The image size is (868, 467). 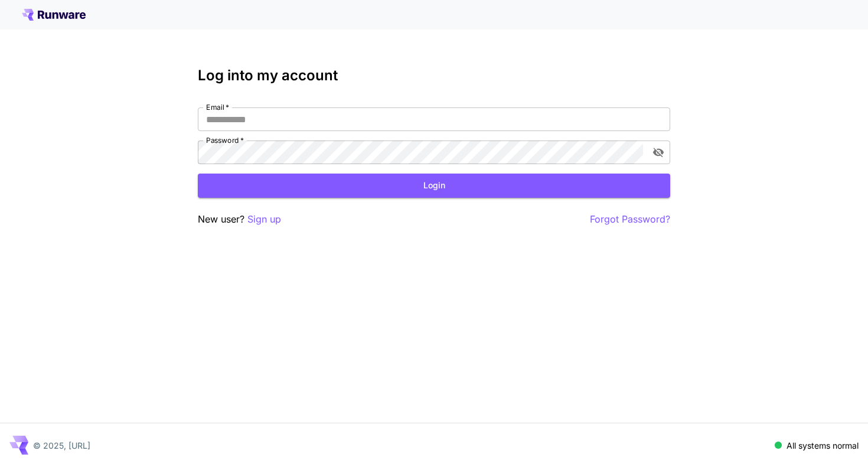 I want to click on button: Forgot Password?, so click(x=630, y=219).